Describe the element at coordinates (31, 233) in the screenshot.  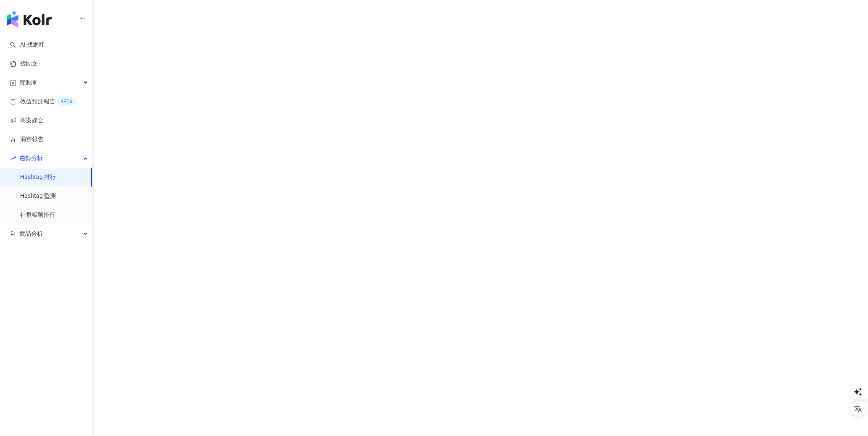
I see `span: 競品分析` at that location.